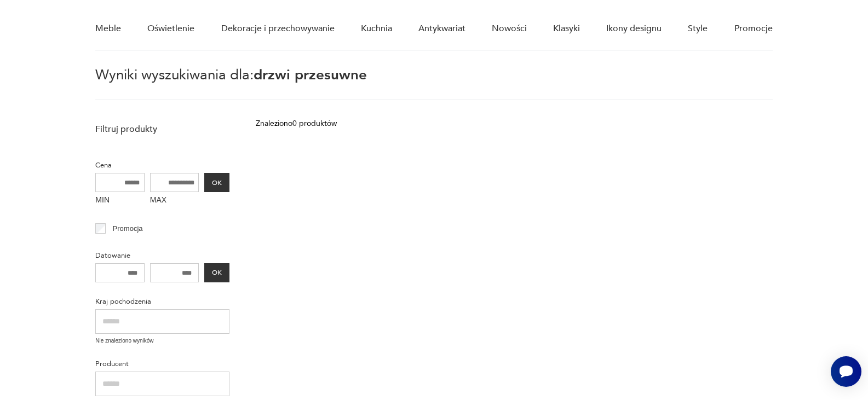 The image size is (868, 400). I want to click on label: MIN, so click(120, 201).